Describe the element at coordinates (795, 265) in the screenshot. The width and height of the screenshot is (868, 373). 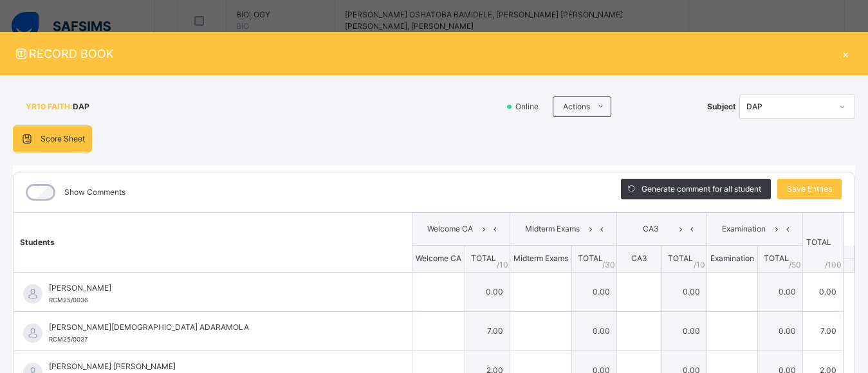
I see `span: / 50` at that location.